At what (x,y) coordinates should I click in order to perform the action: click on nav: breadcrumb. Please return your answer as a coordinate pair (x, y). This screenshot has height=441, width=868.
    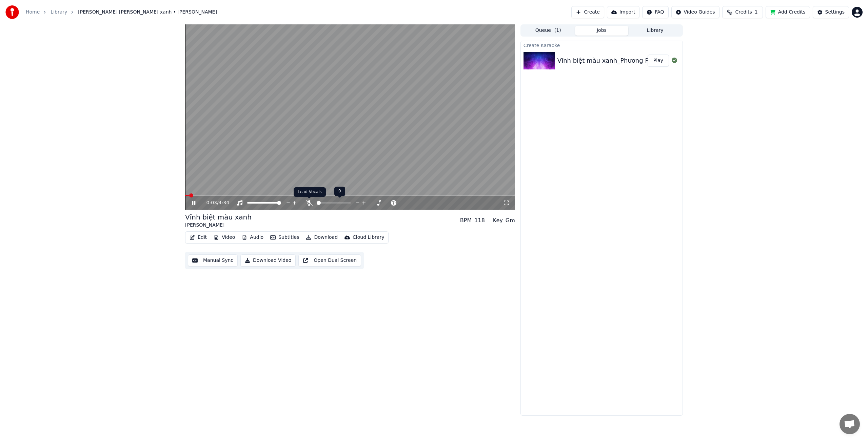
    Looking at the image, I should click on (122, 12).